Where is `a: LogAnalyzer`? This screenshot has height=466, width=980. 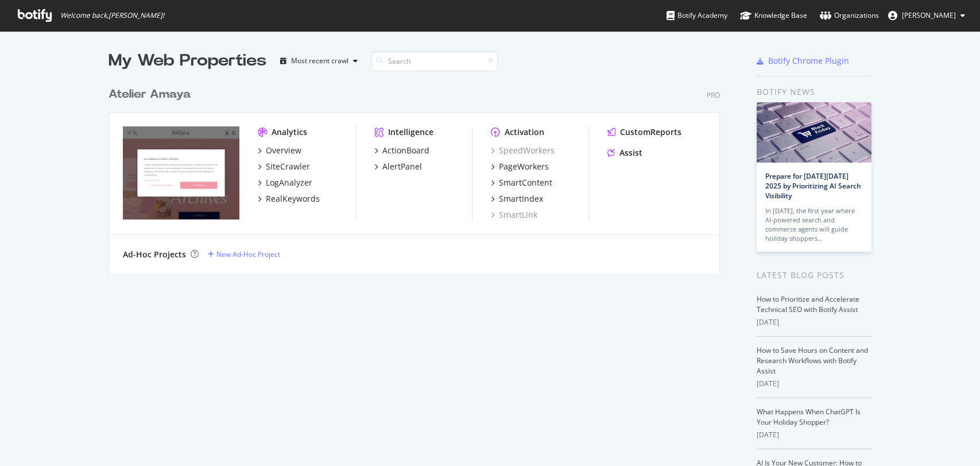
a: LogAnalyzer is located at coordinates (284, 183).